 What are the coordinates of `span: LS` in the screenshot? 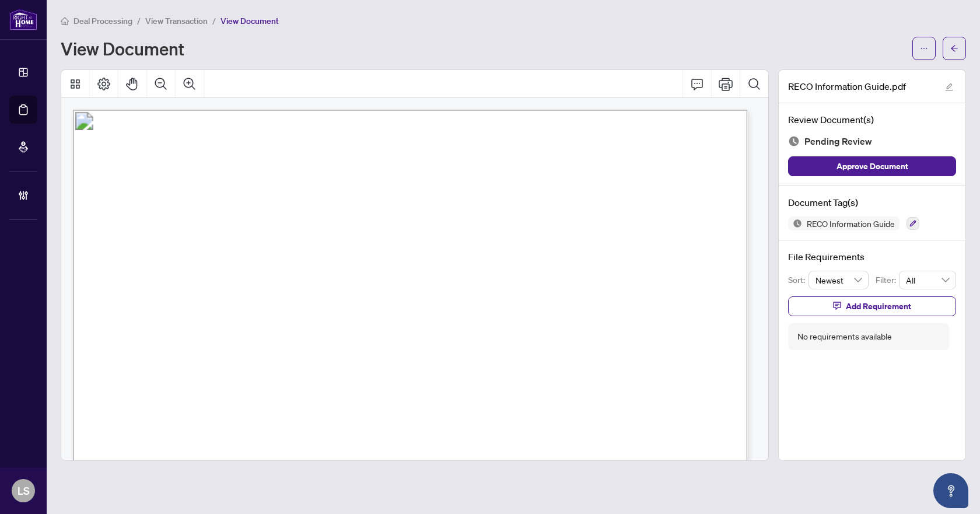 It's located at (24, 491).